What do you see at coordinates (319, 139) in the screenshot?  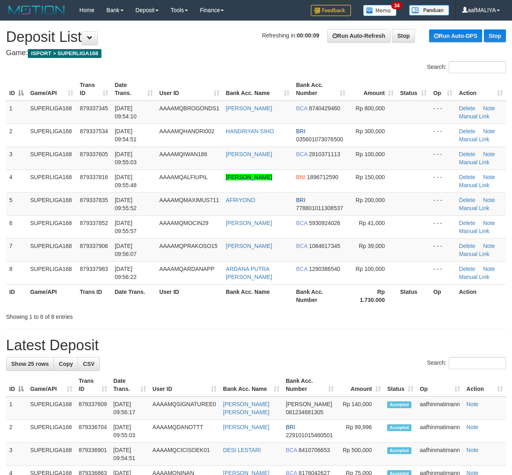 I see `span: Copy 035601073076500 to clipboard` at bounding box center [319, 139].